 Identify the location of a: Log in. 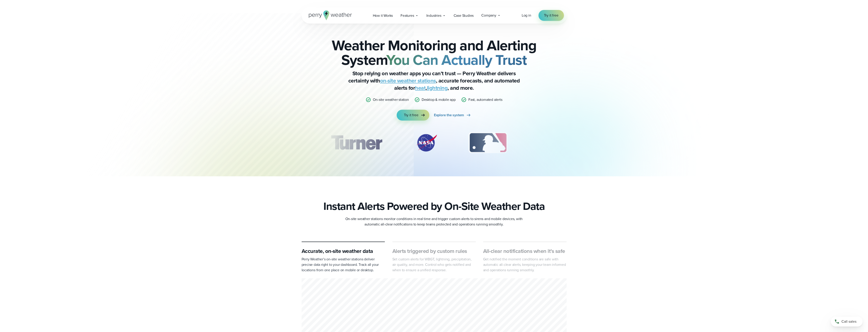
(527, 16).